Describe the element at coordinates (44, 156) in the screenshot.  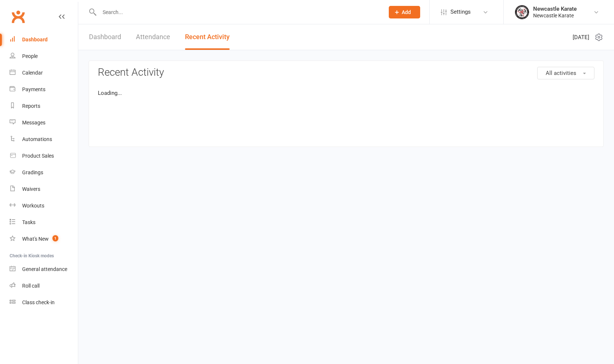
I see `a: Product Sales` at that location.